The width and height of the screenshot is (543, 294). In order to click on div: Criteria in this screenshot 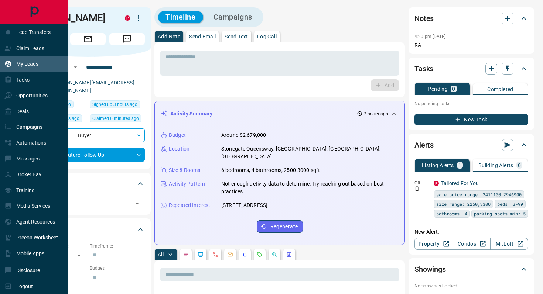, I will do `click(88, 230)`.